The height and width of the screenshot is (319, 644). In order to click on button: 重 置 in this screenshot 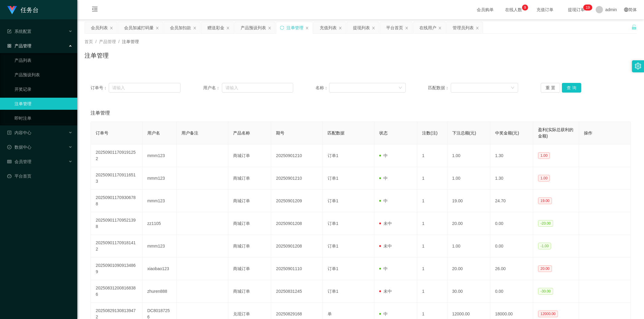, I will do `click(550, 88)`.